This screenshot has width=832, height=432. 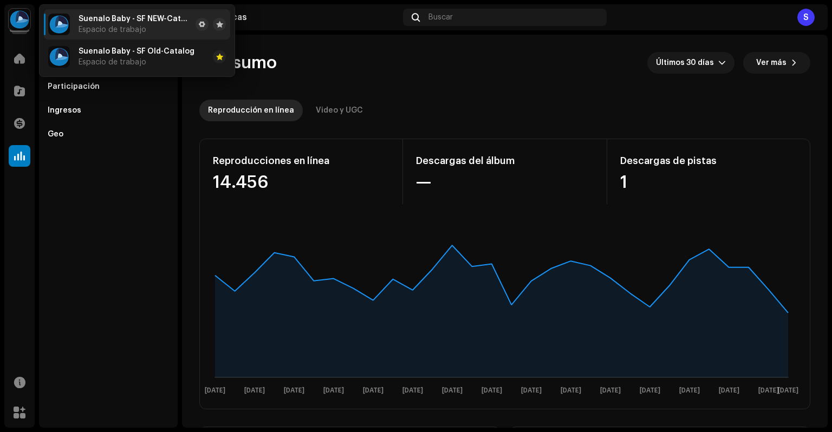 What do you see at coordinates (108, 111) in the screenshot?
I see `re-m-nav-item: Ingresos` at bounding box center [108, 111].